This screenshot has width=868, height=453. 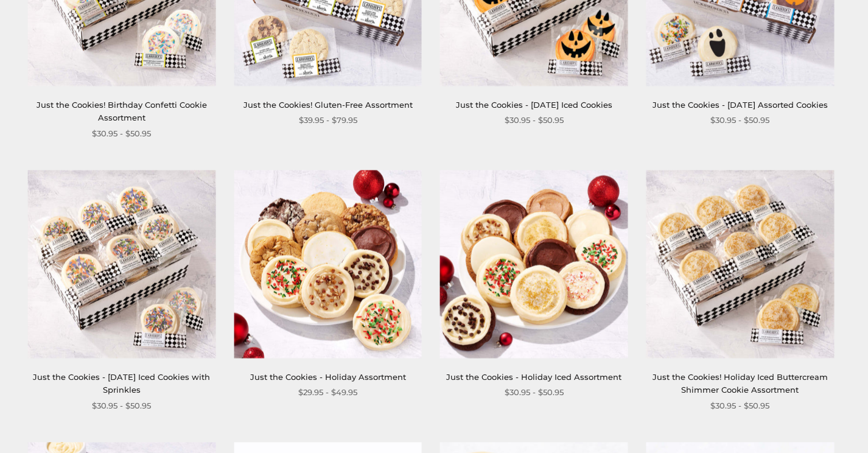 What do you see at coordinates (534, 264) in the screenshot?
I see `img: Just the Cookies - Holiday Iced Assortment` at bounding box center [534, 264].